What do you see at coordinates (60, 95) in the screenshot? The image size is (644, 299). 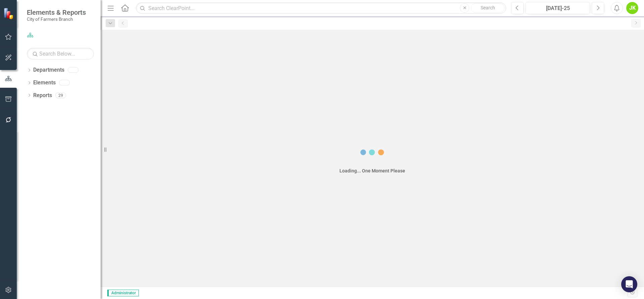 I see `div: 29` at bounding box center [60, 95].